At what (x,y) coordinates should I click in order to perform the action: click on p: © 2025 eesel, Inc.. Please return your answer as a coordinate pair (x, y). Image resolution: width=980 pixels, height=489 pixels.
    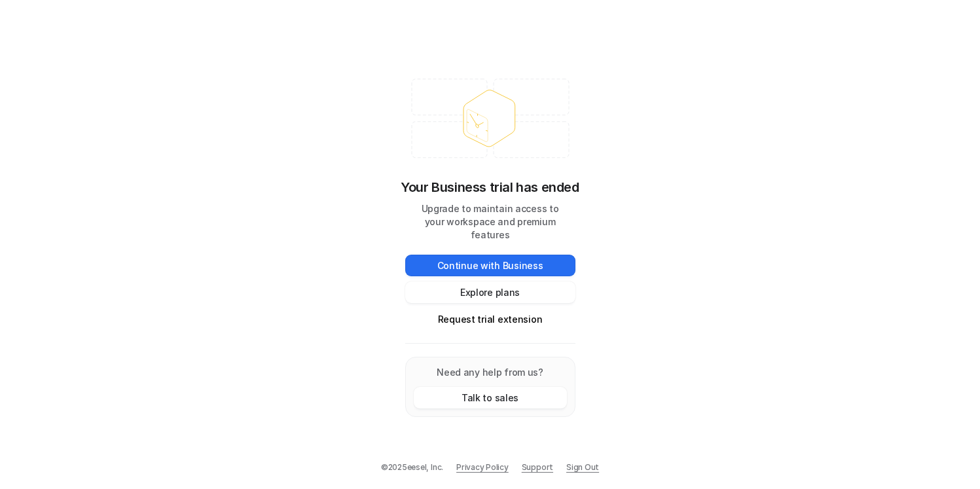
    Looking at the image, I should click on (412, 467).